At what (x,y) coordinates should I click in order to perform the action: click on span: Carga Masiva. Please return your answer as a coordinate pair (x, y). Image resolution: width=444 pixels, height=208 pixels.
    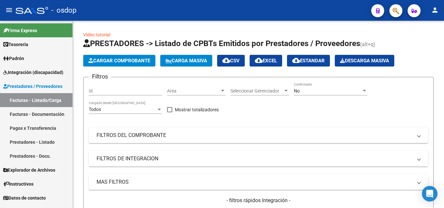
    Looking at the image, I should click on (186, 61).